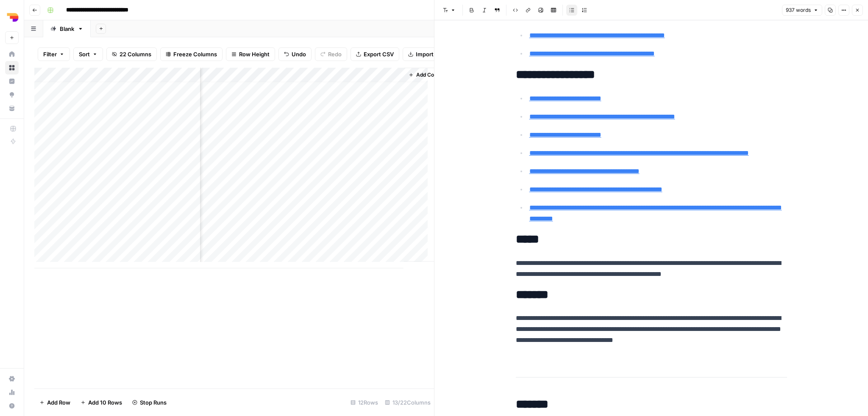  Describe the element at coordinates (427, 75) in the screenshot. I see `button: Add Column` at that location.